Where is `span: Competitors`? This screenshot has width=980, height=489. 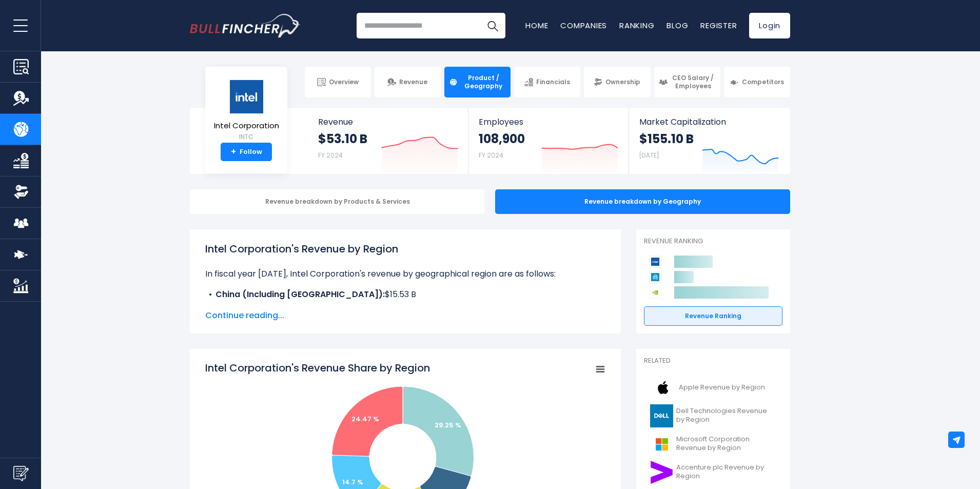
span: Competitors is located at coordinates (763, 82).